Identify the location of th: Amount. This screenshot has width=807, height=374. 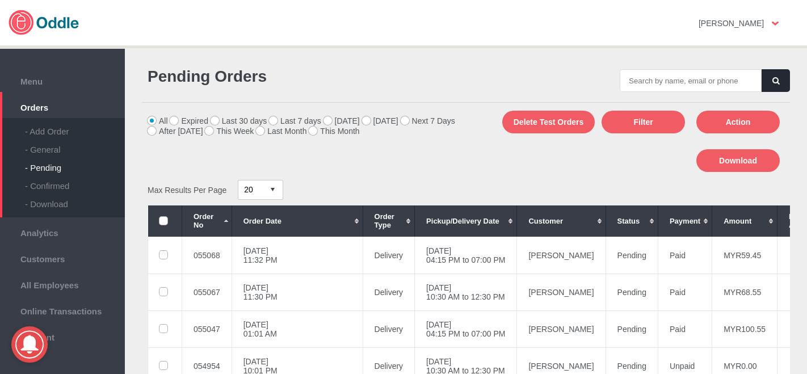
(745, 221).